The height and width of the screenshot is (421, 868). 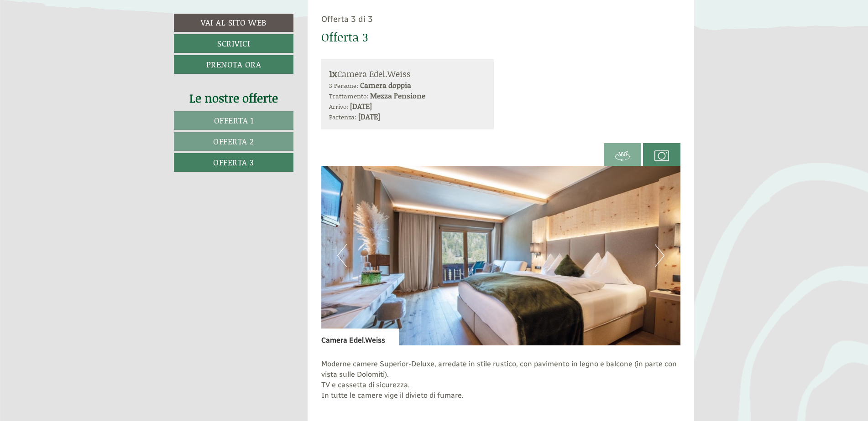 I want to click on small: Partenza:, so click(x=343, y=116).